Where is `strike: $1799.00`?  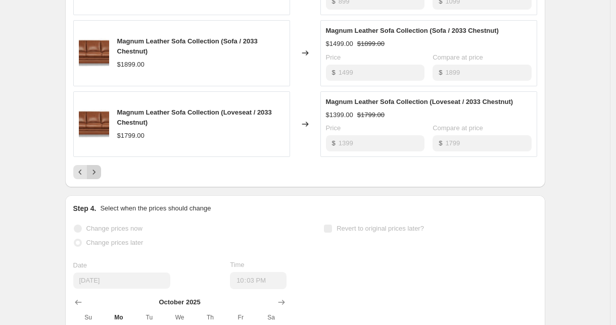 strike: $1799.00 is located at coordinates (371, 115).